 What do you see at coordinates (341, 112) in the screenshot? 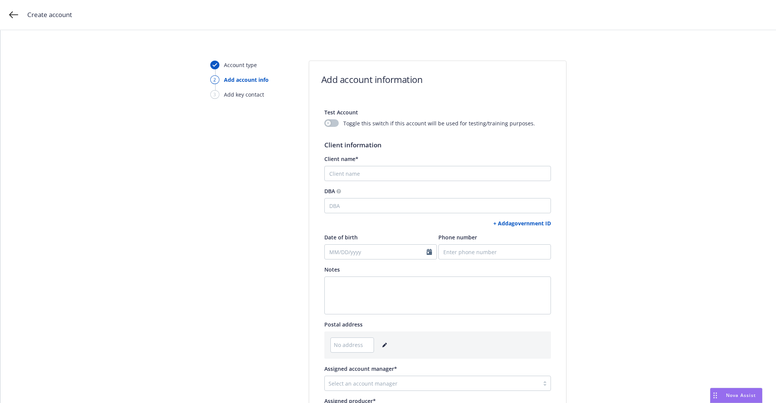
I see `span: Test Account` at bounding box center [341, 112].